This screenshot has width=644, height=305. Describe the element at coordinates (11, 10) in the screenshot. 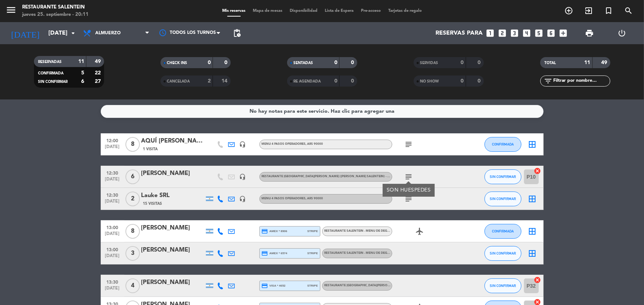

I see `i: menu` at that location.